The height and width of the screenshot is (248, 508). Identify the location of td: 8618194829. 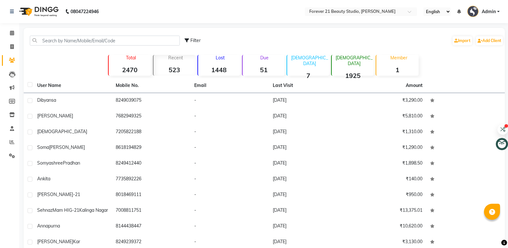
(151, 148).